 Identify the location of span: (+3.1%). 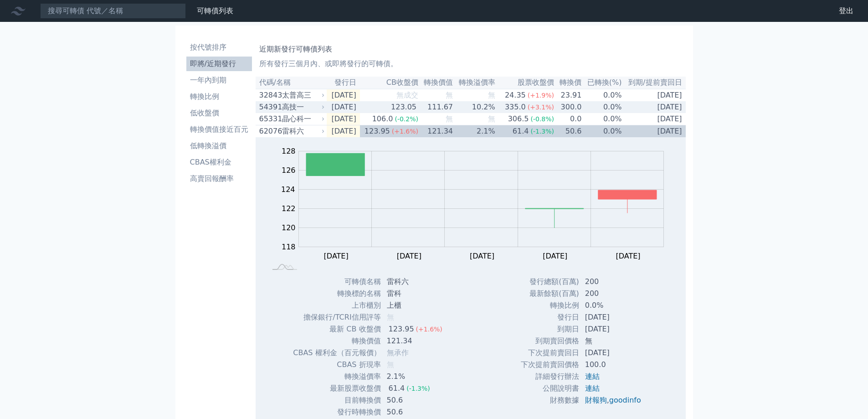
(541, 107).